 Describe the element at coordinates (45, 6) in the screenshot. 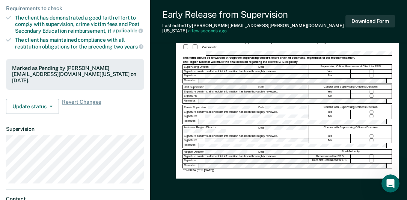

I see `h1: Rajan` at that location.